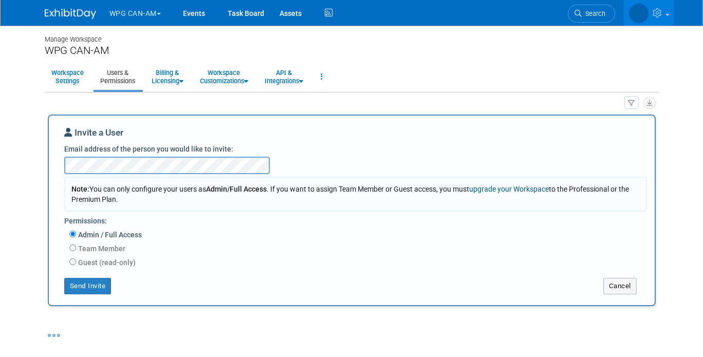 This screenshot has width=703, height=357. I want to click on a: Users &Permissions, so click(118, 77).